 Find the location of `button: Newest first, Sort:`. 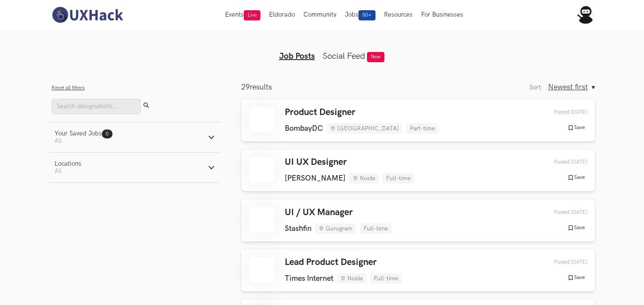

button: Newest first, Sort: is located at coordinates (571, 87).